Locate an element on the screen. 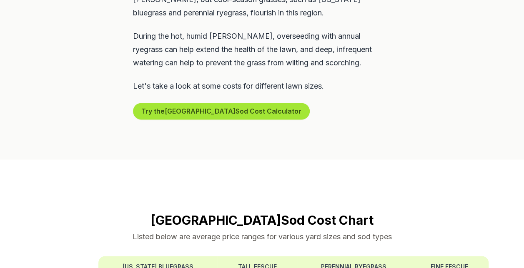 The height and width of the screenshot is (268, 524). p: Listed below are average price ranges for various yard sizes and sod types is located at coordinates (262, 237).